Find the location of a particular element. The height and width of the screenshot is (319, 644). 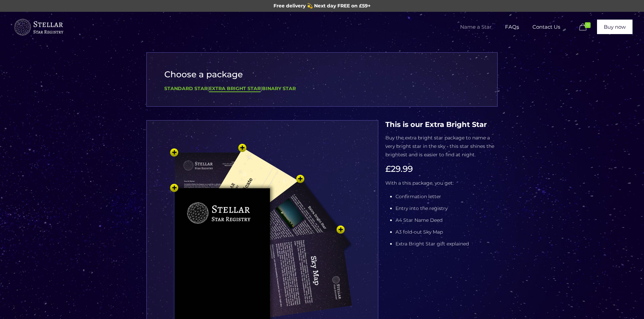

a: Buy a Star is located at coordinates (38, 27).